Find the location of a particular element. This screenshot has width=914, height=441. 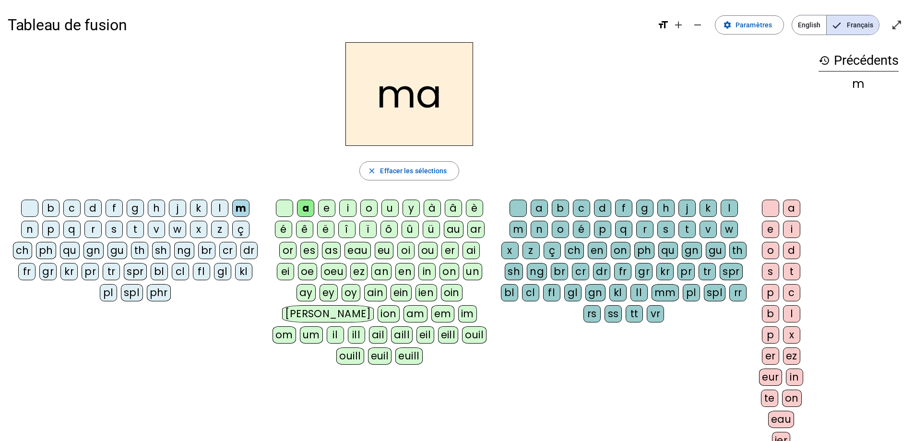

div: ail is located at coordinates (378, 335).